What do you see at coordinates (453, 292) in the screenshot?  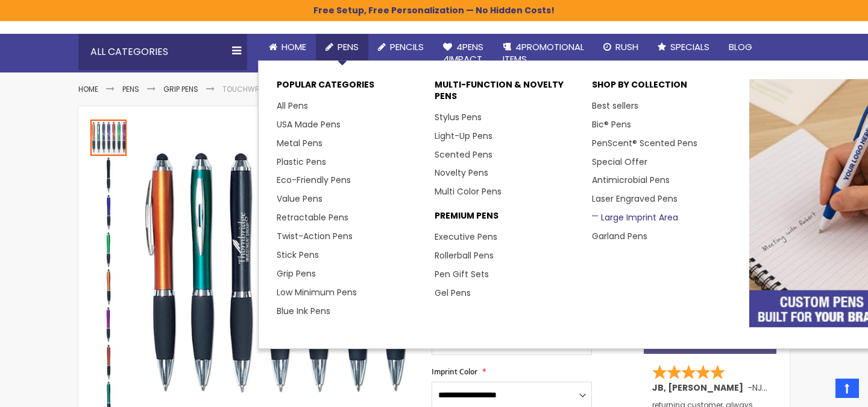 I see `a: Gel Pens` at bounding box center [453, 292].